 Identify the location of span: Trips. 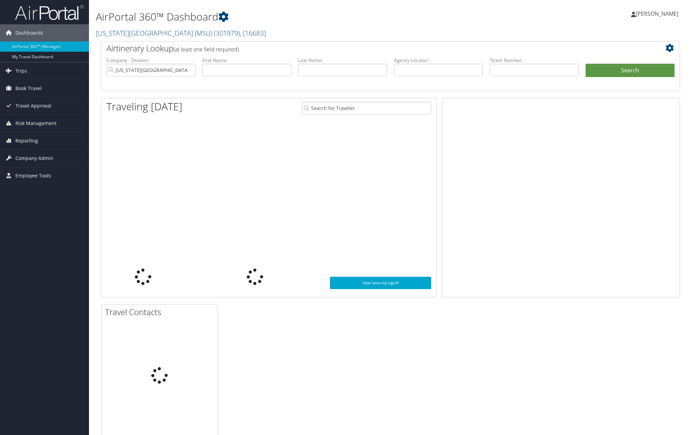
(21, 71).